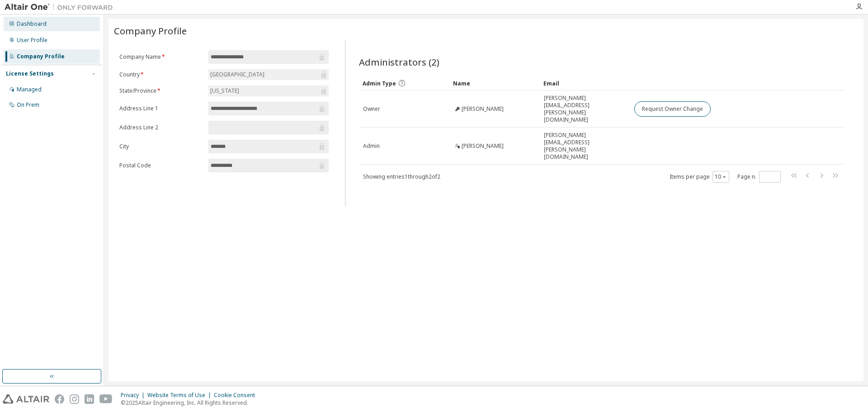 The width and height of the screenshot is (868, 412). I want to click on div: Privacy, so click(134, 395).